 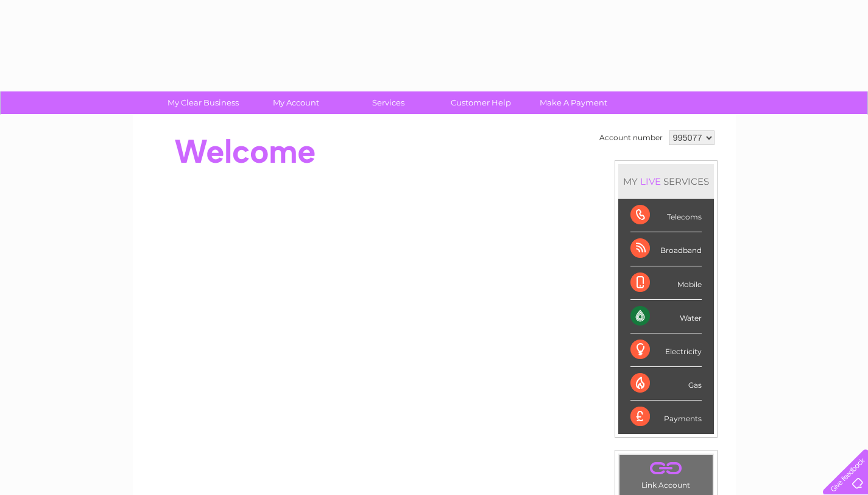 I want to click on div: Broadband, so click(x=666, y=249).